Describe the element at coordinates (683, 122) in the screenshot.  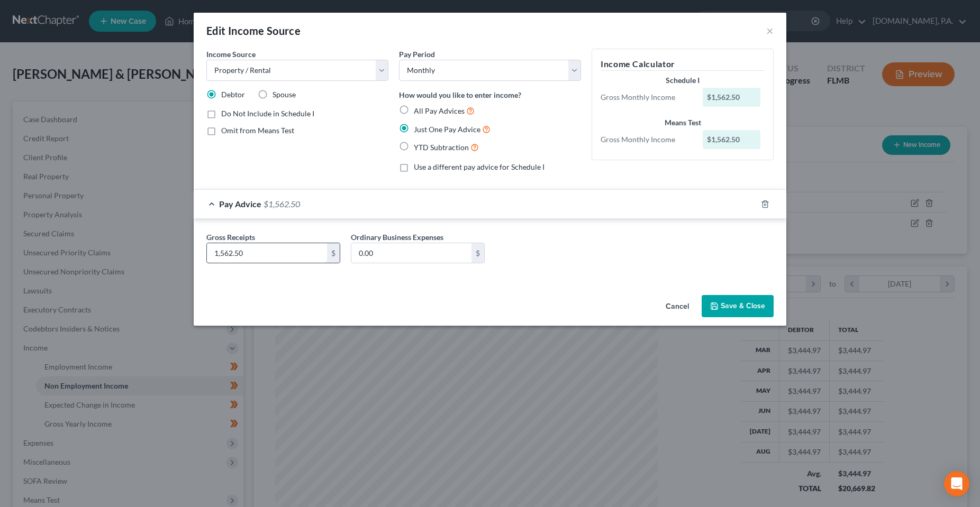
I see `div: Means Test` at that location.